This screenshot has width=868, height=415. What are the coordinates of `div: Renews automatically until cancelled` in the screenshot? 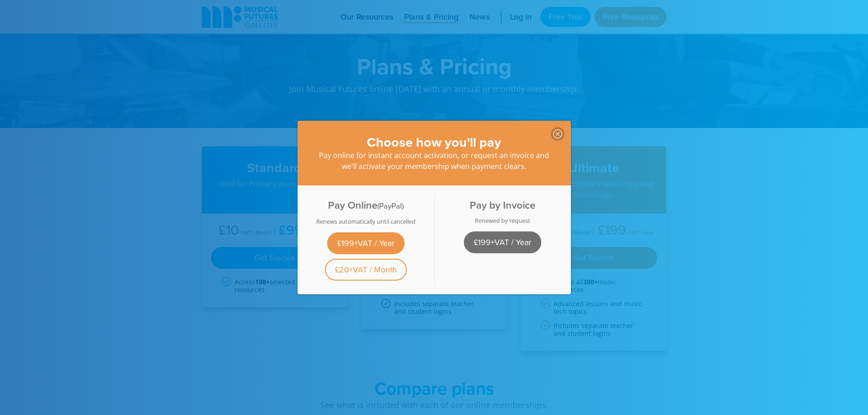 It's located at (366, 222).